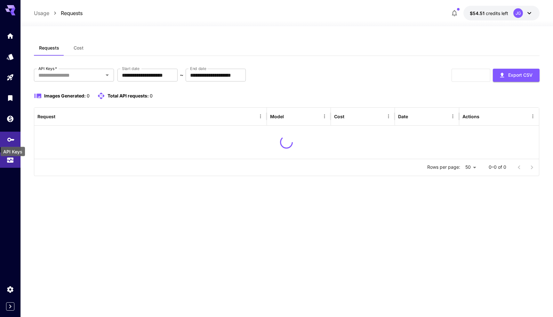 Image resolution: width=553 pixels, height=317 pixels. What do you see at coordinates (10, 98) in the screenshot?
I see `div: Library` at bounding box center [10, 98].